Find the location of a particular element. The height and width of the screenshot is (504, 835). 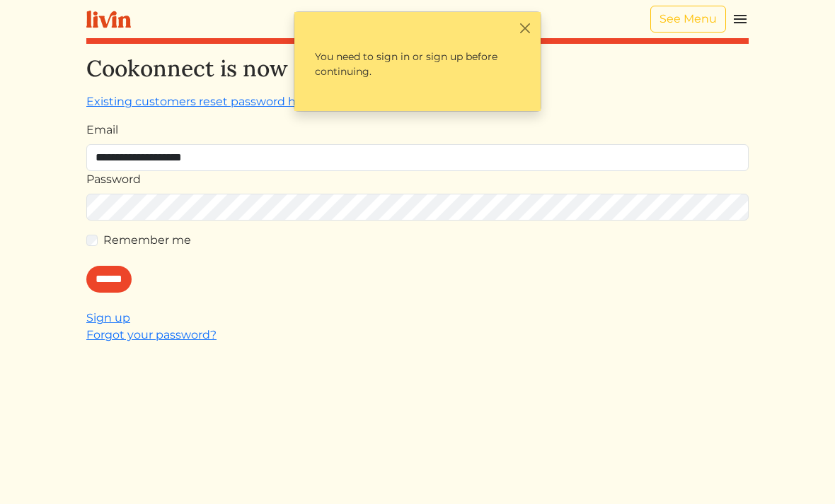

img: livin-logo-a0d97d1a881af30f6274990eb6222085a2533c92bbd1e4f22c21b4f0d0e3210c.svg is located at coordinates (108, 19).